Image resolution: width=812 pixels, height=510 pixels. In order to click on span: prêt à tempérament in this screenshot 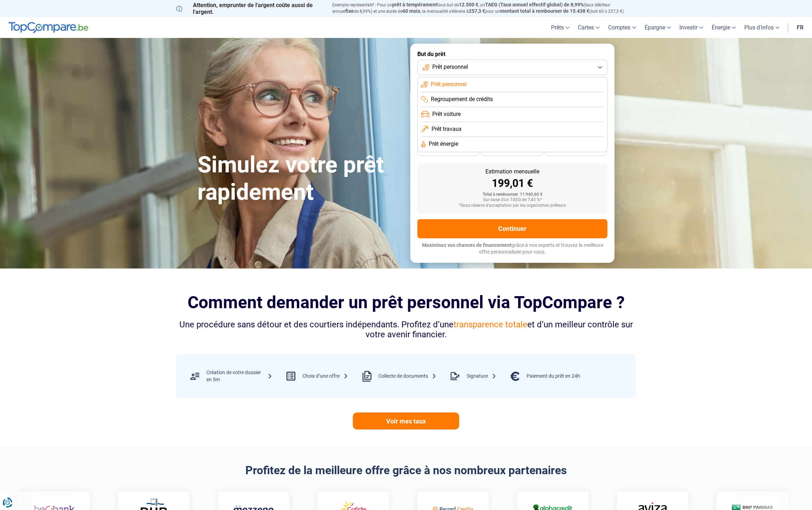, I will do `click(414, 5)`.